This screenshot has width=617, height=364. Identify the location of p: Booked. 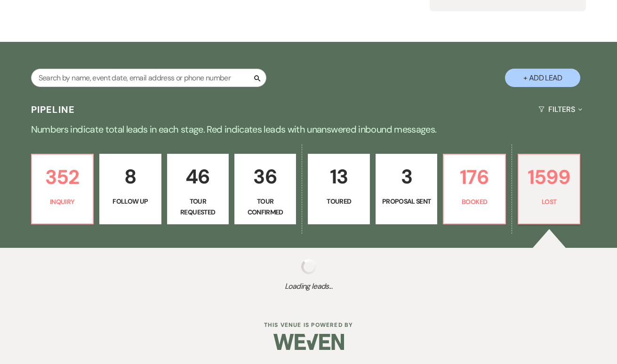
(474, 201).